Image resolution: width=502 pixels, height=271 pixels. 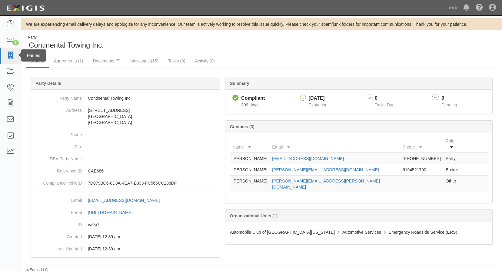 What do you see at coordinates (205, 61) in the screenshot?
I see `a: Activity (0)` at bounding box center [205, 61].